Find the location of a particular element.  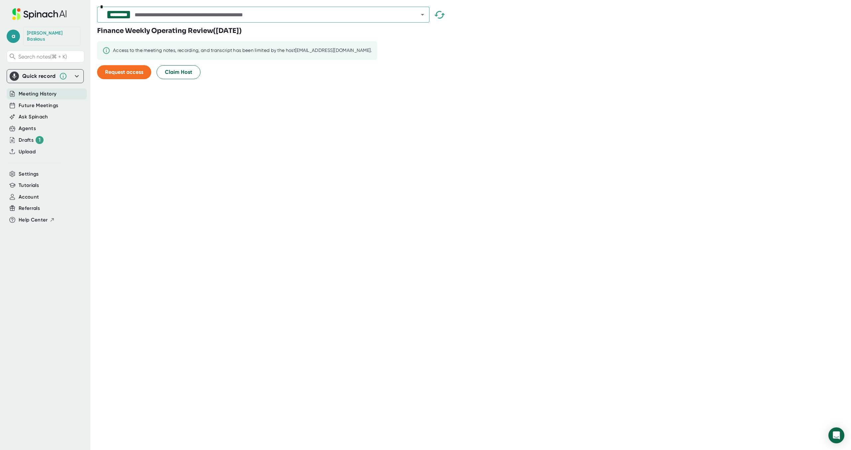

span: Meeting History is located at coordinates (38, 94).